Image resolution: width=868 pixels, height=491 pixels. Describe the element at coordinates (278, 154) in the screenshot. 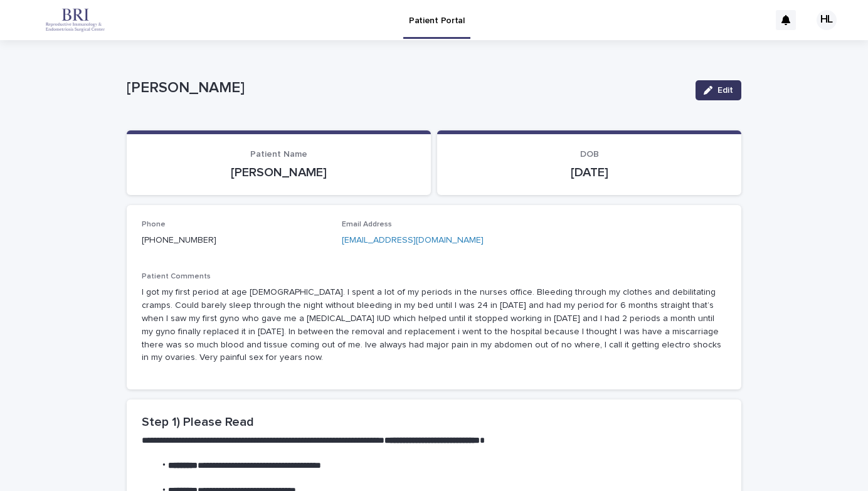

I see `span: Patient Name` at that location.